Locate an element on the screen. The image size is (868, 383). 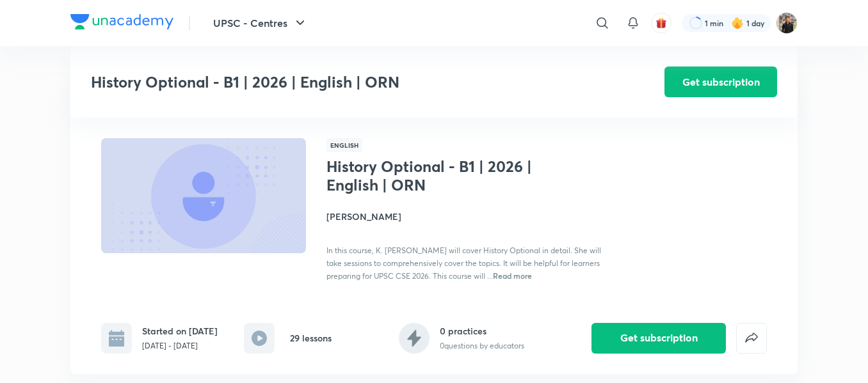
h6: 29 lessons is located at coordinates (310, 338).